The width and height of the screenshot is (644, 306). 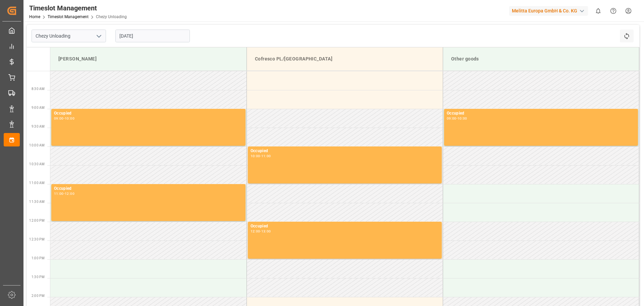 What do you see at coordinates (37, 201) in the screenshot?
I see `span: 11:30 AM` at bounding box center [37, 201].